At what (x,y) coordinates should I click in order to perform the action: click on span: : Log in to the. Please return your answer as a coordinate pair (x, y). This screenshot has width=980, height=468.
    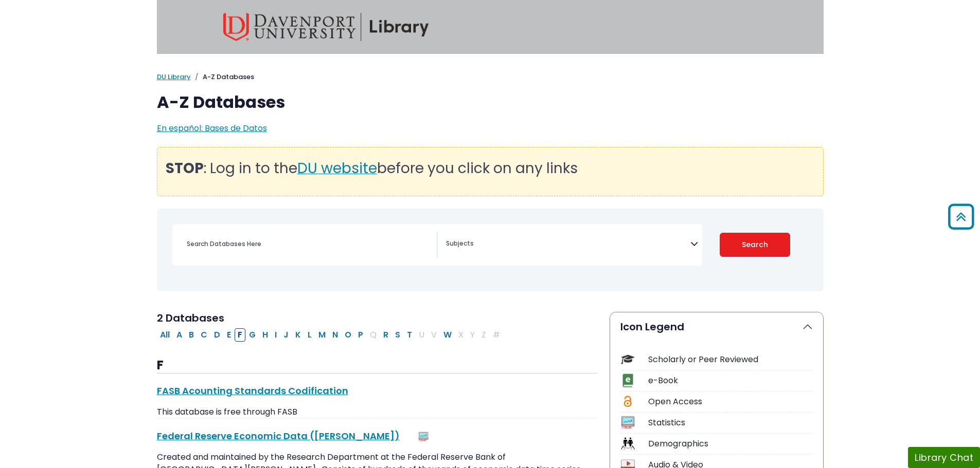
    Looking at the image, I should click on (232, 168).